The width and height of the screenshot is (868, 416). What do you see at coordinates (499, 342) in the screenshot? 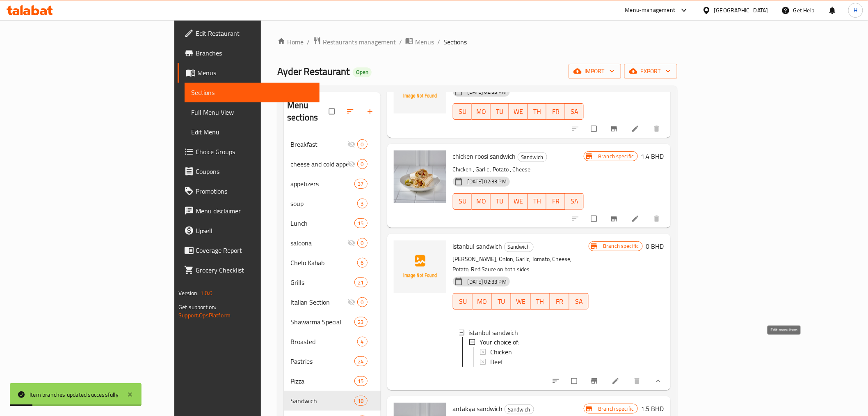
I see `span: Your choice of:` at bounding box center [499, 342].